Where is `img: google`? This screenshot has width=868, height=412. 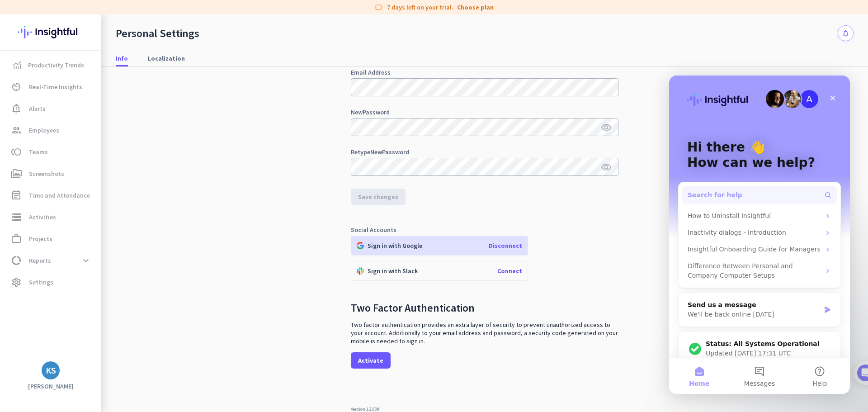
img: google is located at coordinates (360, 246).